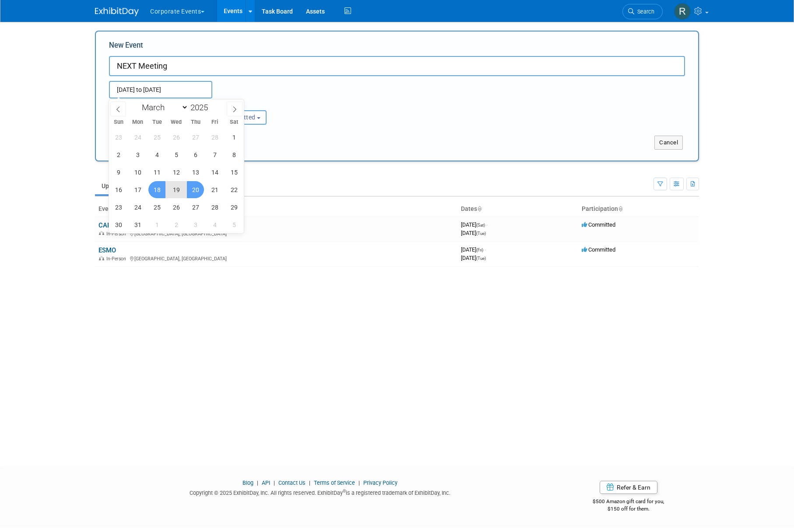  I want to click on input: Name of Trade Show / Conference, so click(397, 66).